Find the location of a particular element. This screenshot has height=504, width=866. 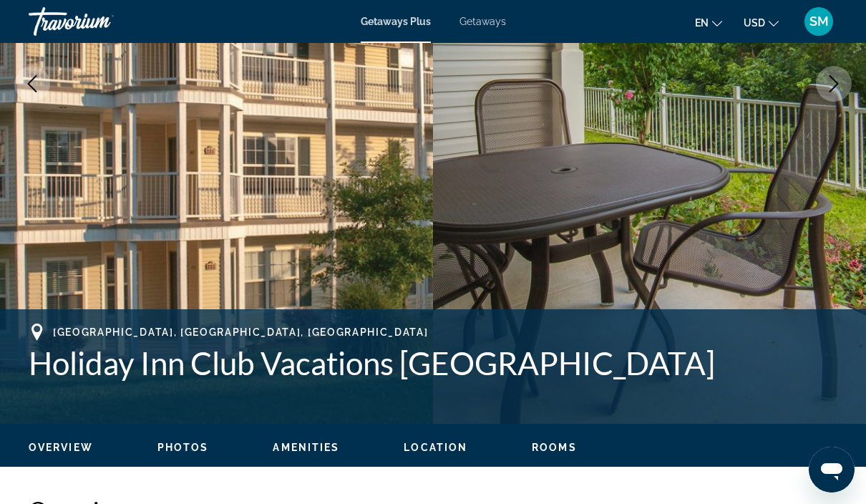

button: Photos is located at coordinates (183, 447).